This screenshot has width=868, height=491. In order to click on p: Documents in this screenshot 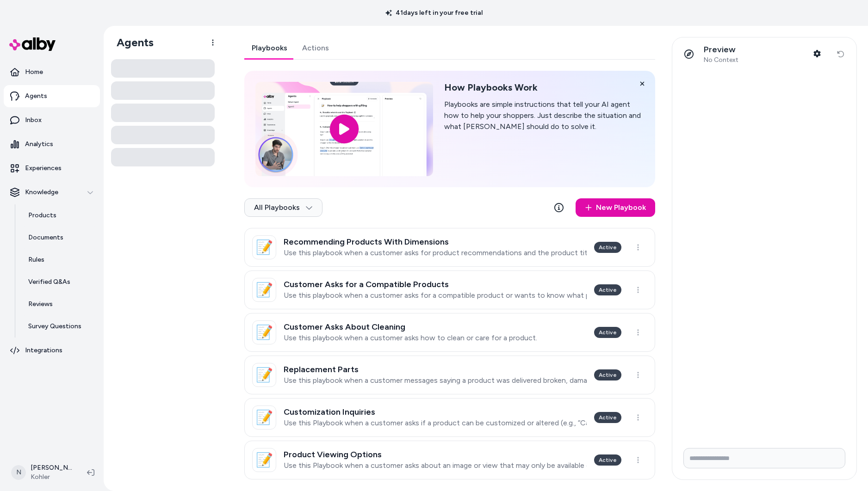, I will do `click(46, 238)`.